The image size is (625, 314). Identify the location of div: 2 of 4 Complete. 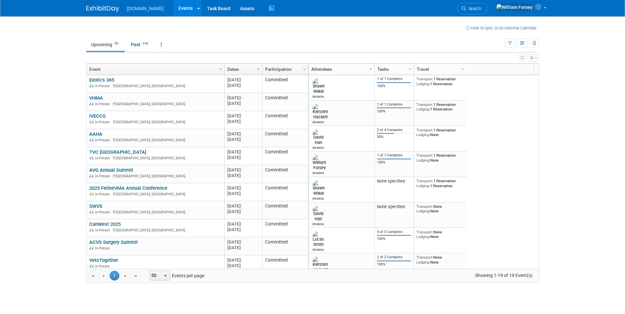
(394, 130).